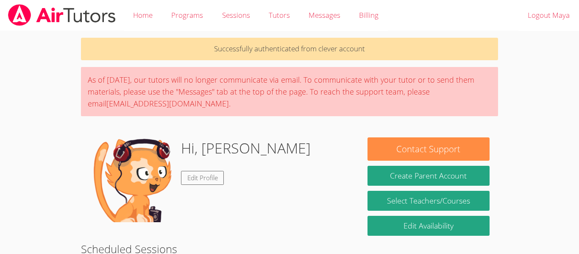  Describe the element at coordinates (324, 15) in the screenshot. I see `span: Messages` at that location.